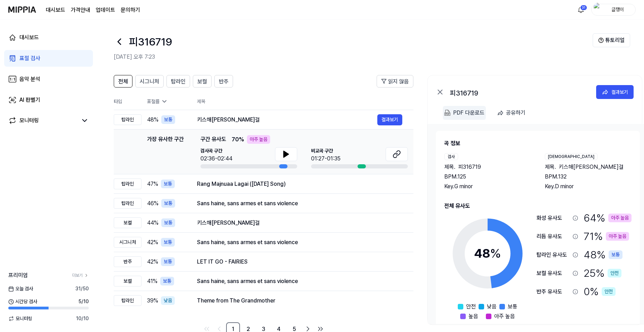 The image size is (644, 332). Describe the element at coordinates (620, 92) in the screenshot. I see `div: 결과보기` at that location.